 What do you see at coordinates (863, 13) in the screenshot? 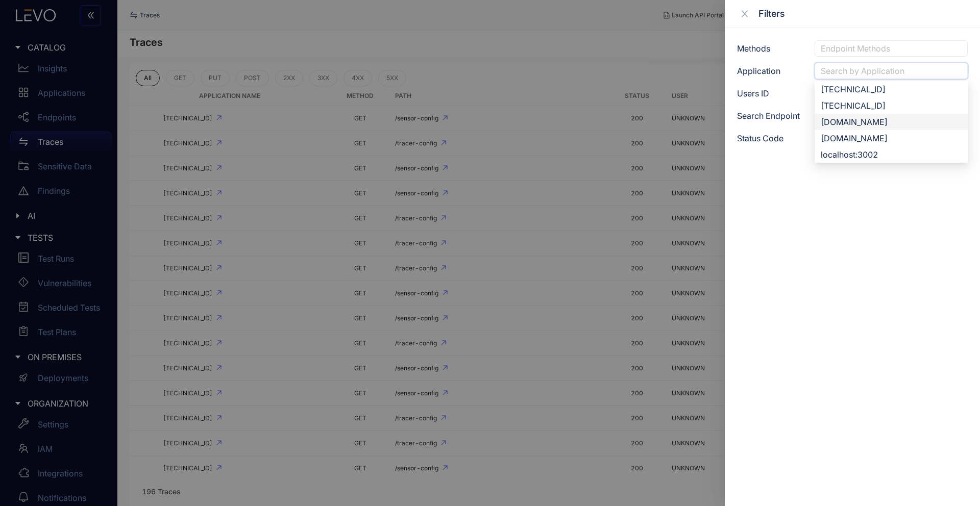
I see `div: Filters` at bounding box center [863, 13].